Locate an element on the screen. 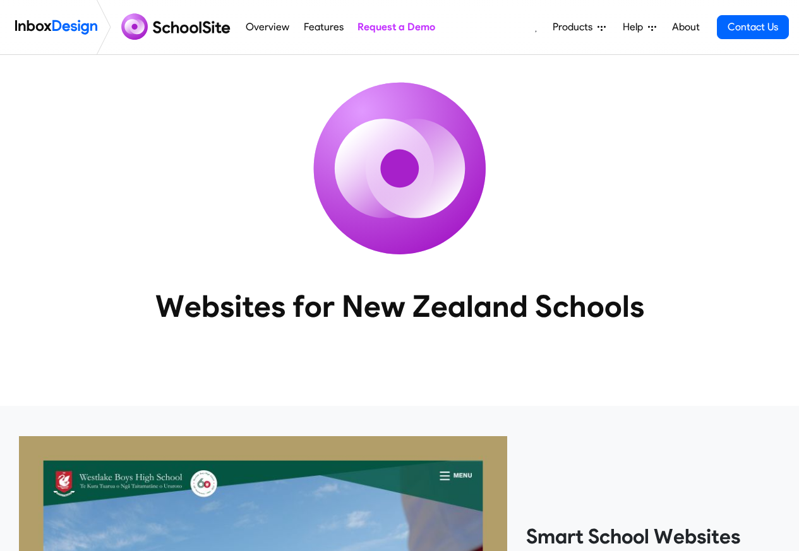 The height and width of the screenshot is (551, 799). a: Overview is located at coordinates (268, 27).